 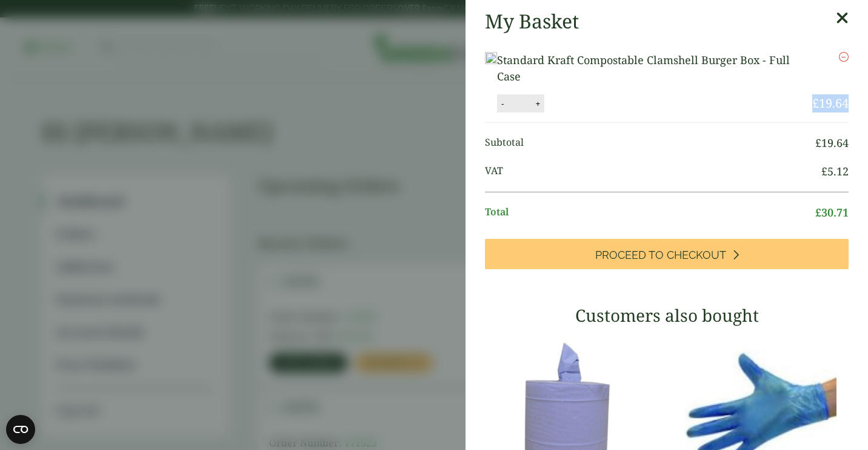 I want to click on a: Remove this item, so click(x=843, y=57).